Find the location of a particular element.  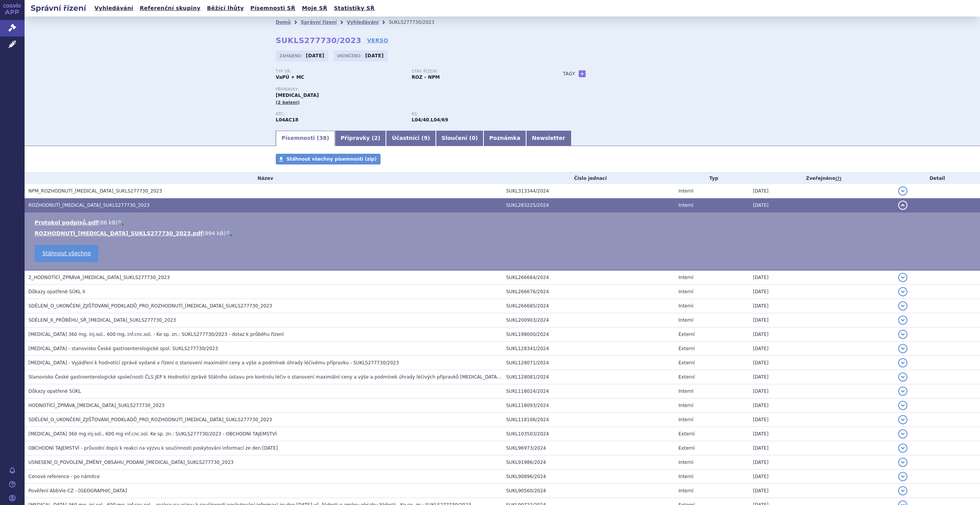

td: SUKL90896/2024 is located at coordinates (588, 476).